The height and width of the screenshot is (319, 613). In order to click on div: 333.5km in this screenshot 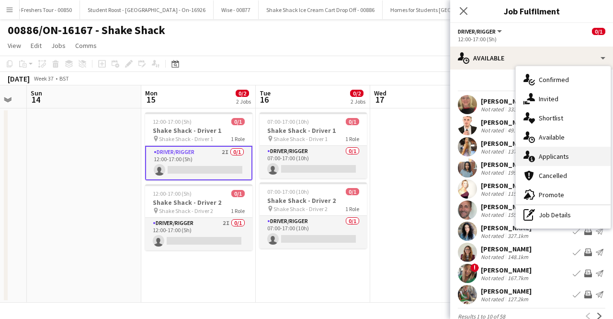, I will do `click(518, 109)`.